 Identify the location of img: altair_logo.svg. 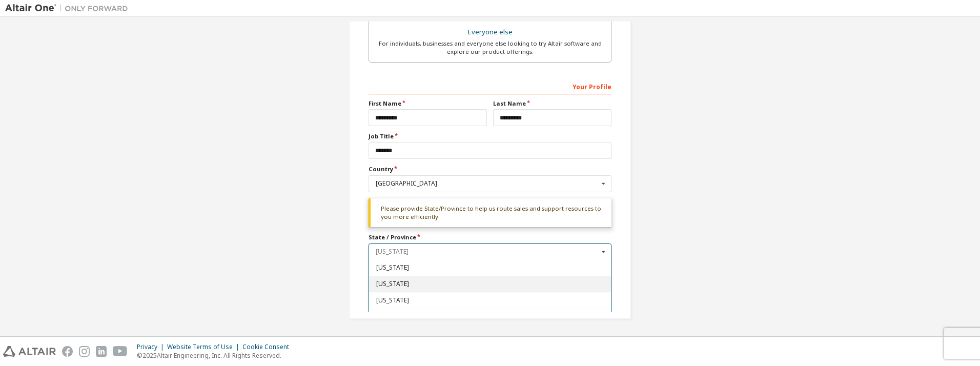
(30, 352).